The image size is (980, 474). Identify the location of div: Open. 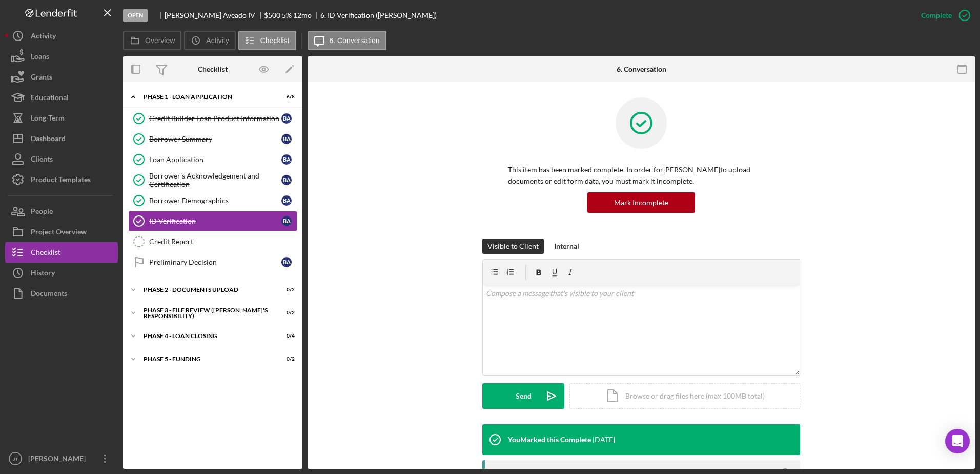
(135, 15).